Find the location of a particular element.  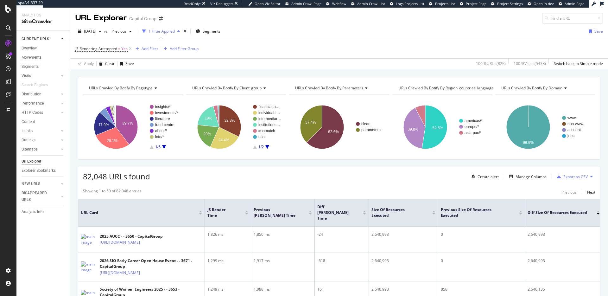

div: Next is located at coordinates (591, 192).